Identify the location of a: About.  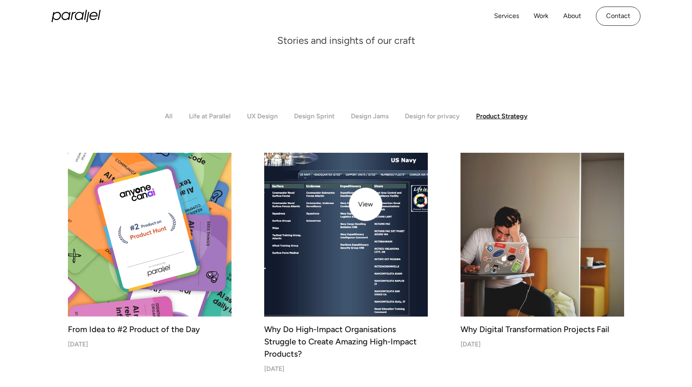
(572, 16).